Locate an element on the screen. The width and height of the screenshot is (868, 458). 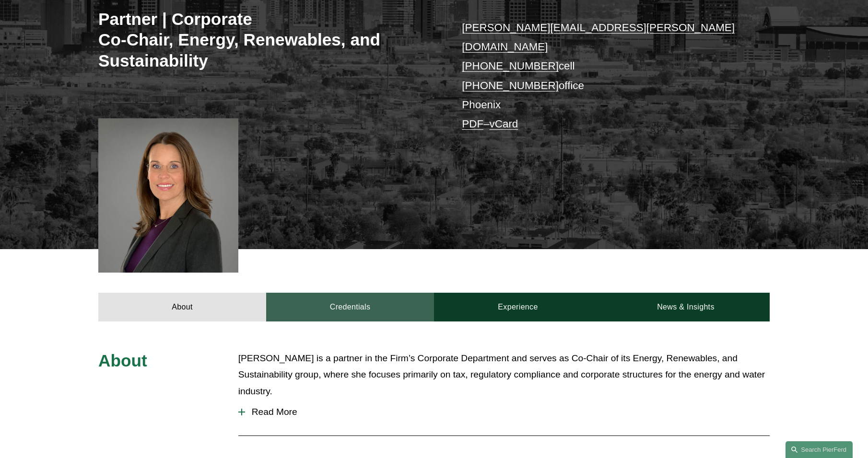
a: About is located at coordinates (182, 307).